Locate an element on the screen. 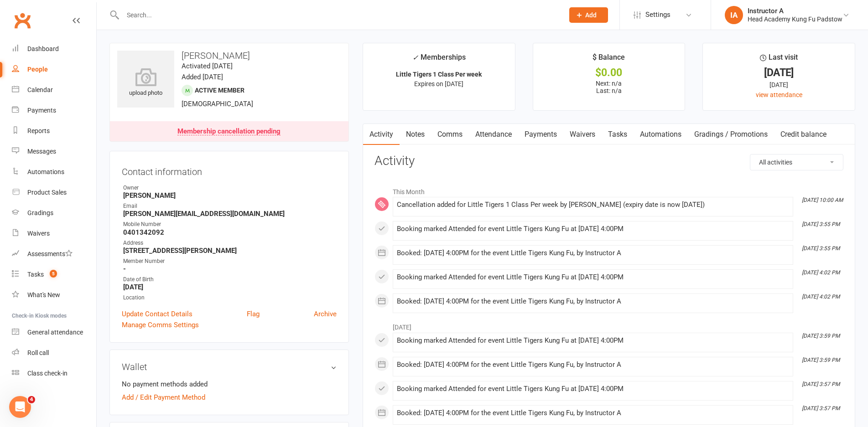 This screenshot has height=427, width=868. a: Activity is located at coordinates (381, 134).